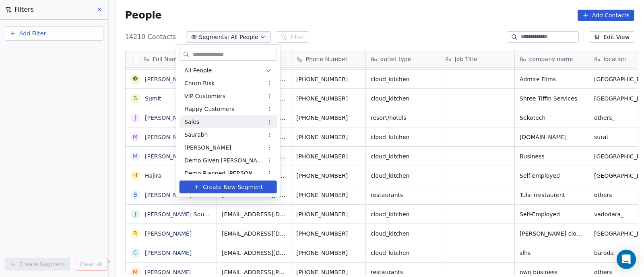  What do you see at coordinates (196, 135) in the screenshot?
I see `span: Saurabh` at bounding box center [196, 135].